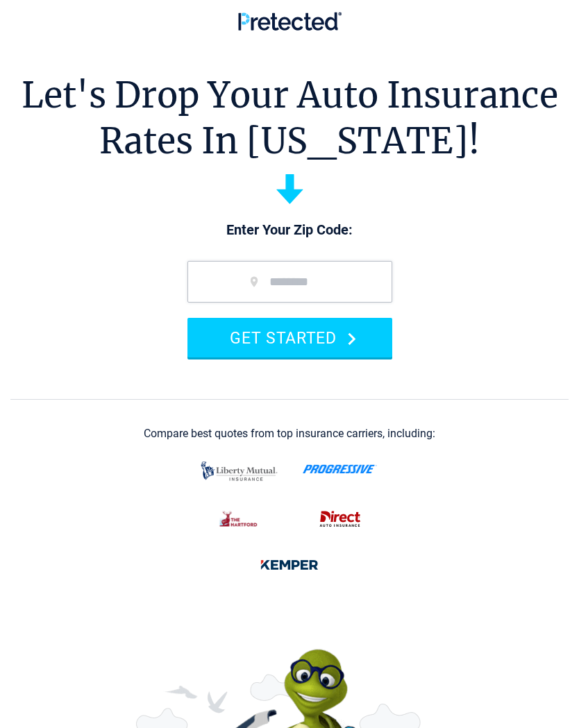 The width and height of the screenshot is (579, 728). What do you see at coordinates (340, 469) in the screenshot?
I see `img: progressive` at bounding box center [340, 469].